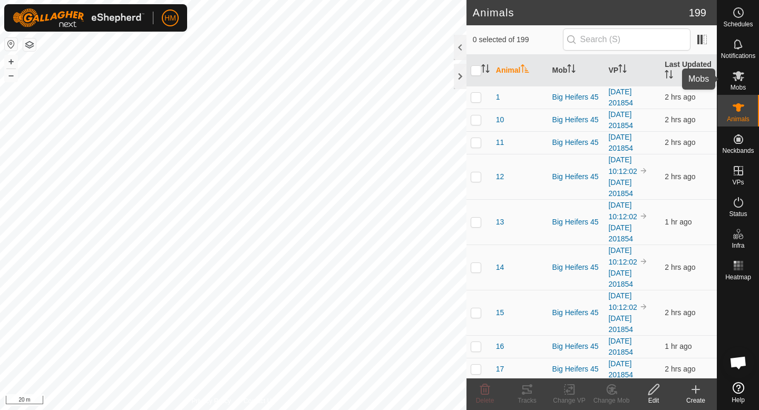 The width and height of the screenshot is (759, 410). I want to click on th: Mob, so click(576, 71).